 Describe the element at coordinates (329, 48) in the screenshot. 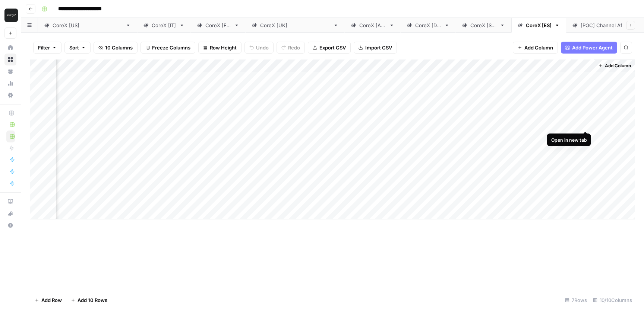

I see `button: Export CSV` at that location.